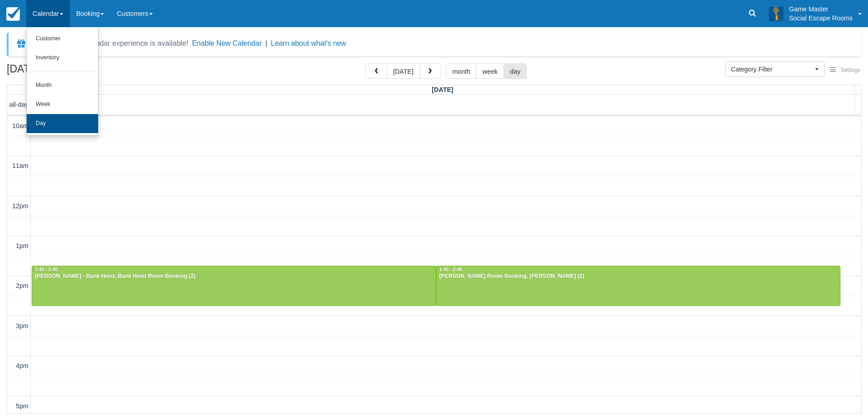  I want to click on span: Category Filter, so click(772, 69).